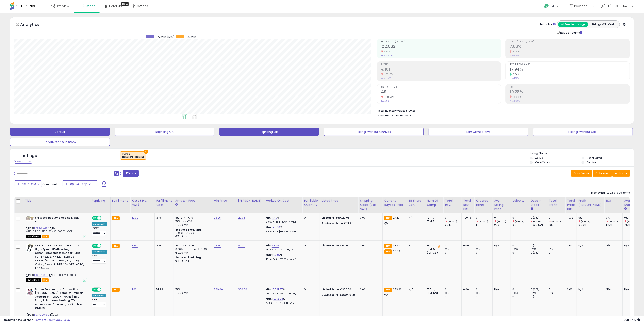 This screenshot has width=644, height=324. Describe the element at coordinates (538, 202) in the screenshot. I see `div: Days In Stock` at that location.